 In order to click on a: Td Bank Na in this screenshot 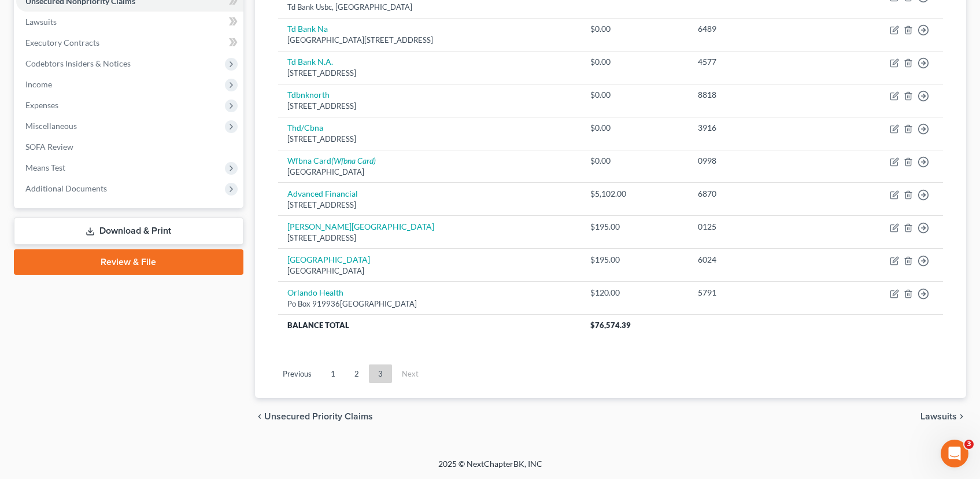, I will do `click(308, 29)`.